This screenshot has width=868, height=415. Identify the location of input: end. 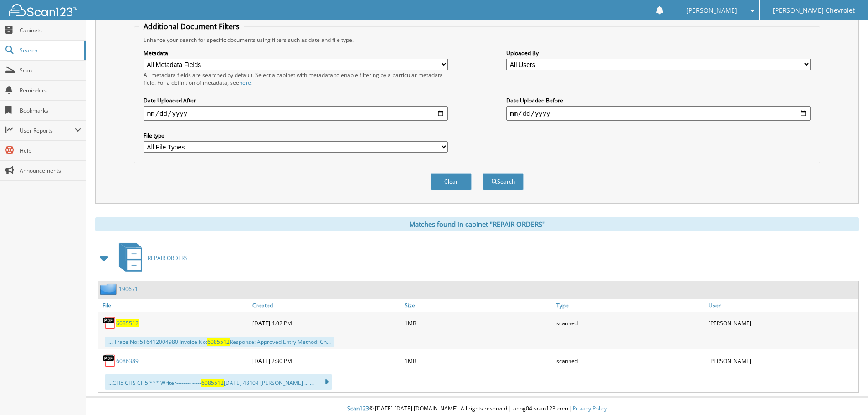
(659, 114).